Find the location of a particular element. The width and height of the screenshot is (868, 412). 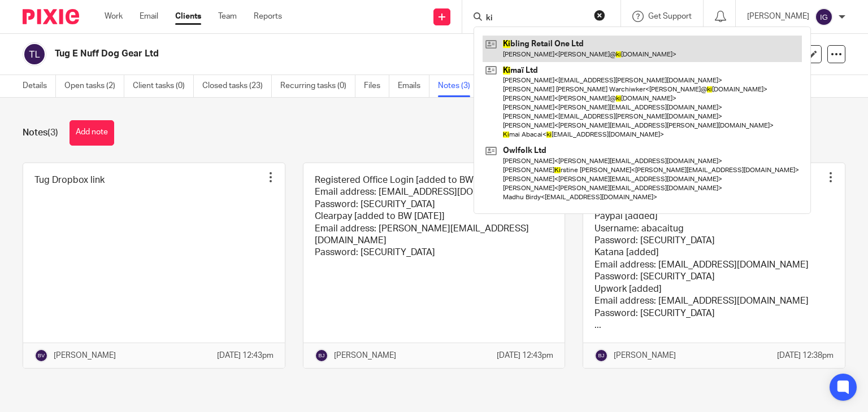

h2: Tug E Nuff Dog Gear Ltd is located at coordinates (310, 53).